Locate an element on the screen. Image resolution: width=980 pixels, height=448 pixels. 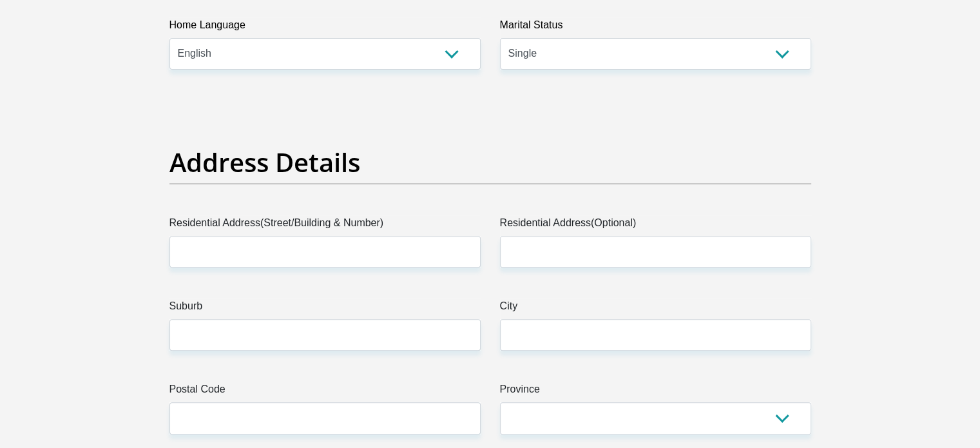
input: Address line 2 (Optional) is located at coordinates (655, 251).